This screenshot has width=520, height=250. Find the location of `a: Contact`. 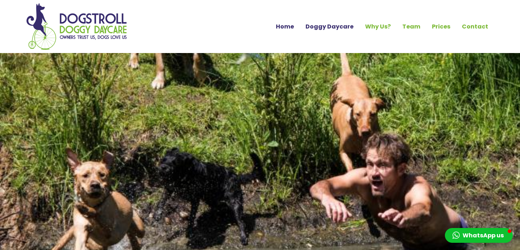

a: Contact is located at coordinates (475, 27).